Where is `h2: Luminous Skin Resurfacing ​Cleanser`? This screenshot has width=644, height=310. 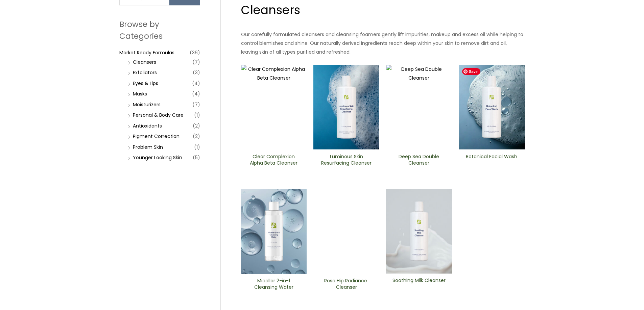 h2: Luminous Skin Resurfacing ​Cleanser is located at coordinates (346, 160).